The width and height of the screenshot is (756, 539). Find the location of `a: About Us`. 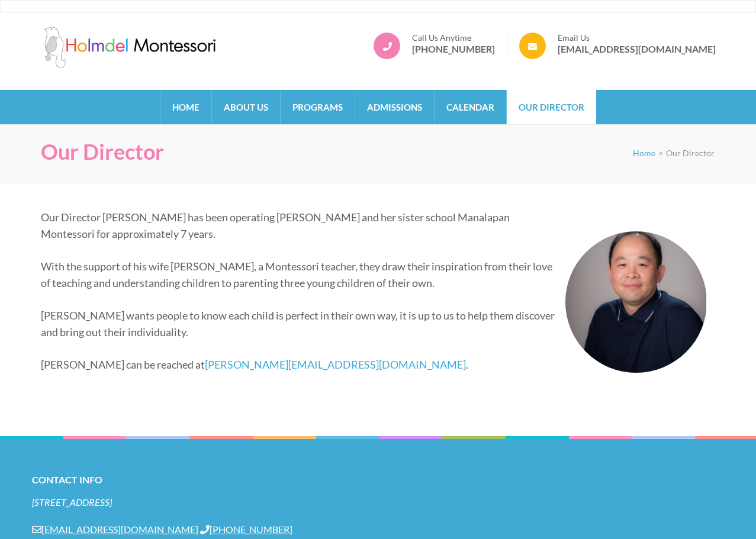

a: About Us is located at coordinates (246, 107).